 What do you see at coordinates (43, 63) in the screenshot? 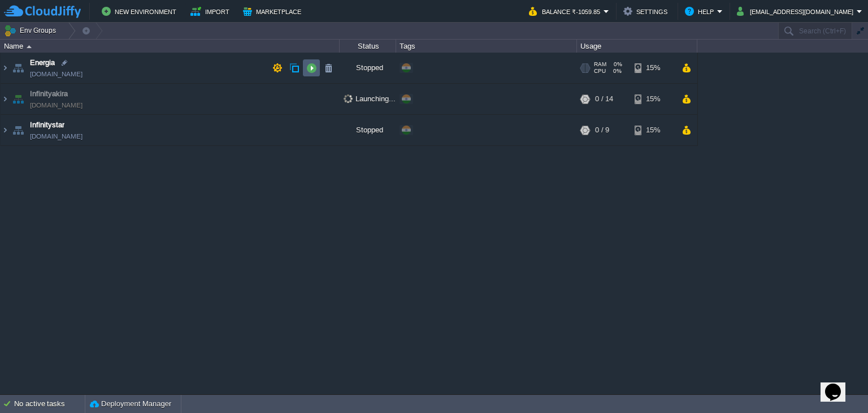
I see `span: Energia` at bounding box center [43, 63].